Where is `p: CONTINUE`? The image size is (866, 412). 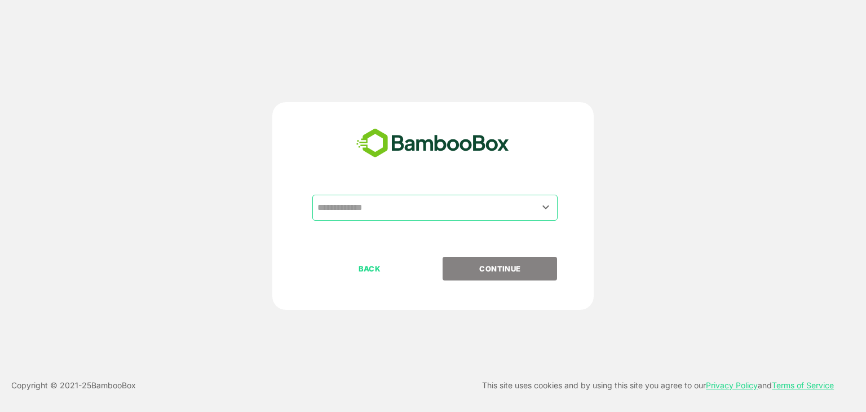 p: CONTINUE is located at coordinates (500, 268).